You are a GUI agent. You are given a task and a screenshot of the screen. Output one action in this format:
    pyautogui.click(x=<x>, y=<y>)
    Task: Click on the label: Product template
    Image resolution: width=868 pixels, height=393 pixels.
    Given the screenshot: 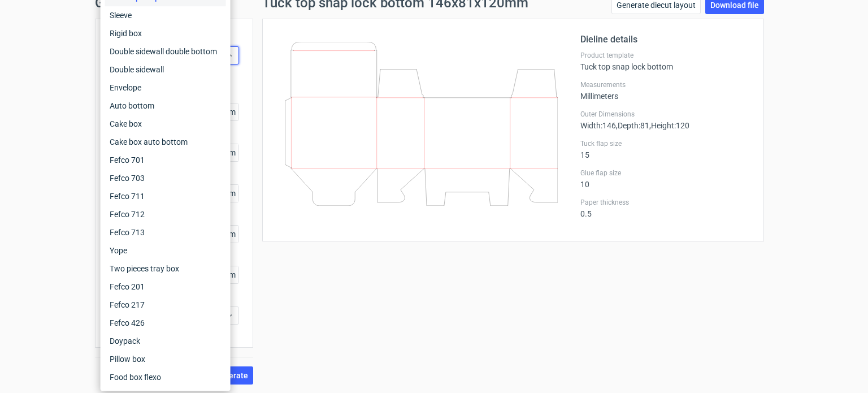 What is the action you would take?
    pyautogui.click(x=665, y=56)
    